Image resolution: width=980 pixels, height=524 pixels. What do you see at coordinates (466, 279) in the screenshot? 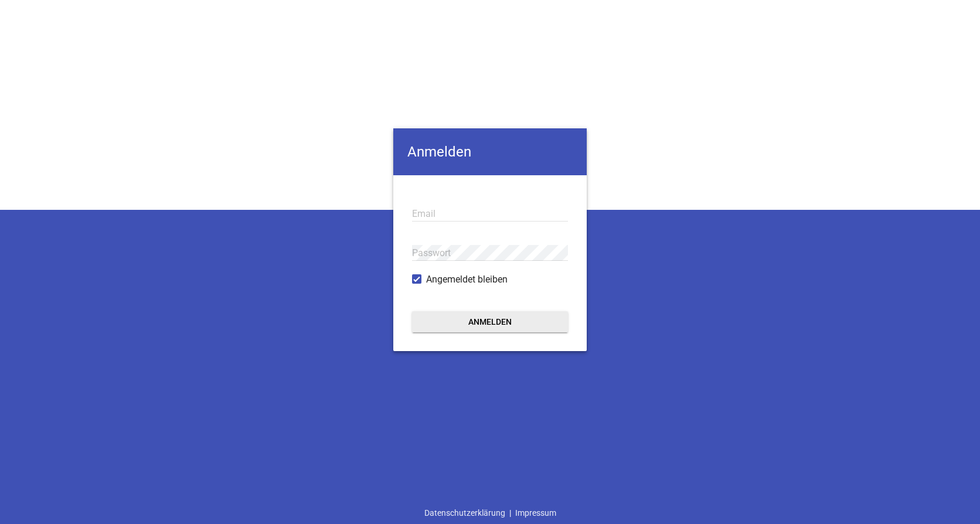
I see `span: Angemeldet bleiben` at bounding box center [466, 279].